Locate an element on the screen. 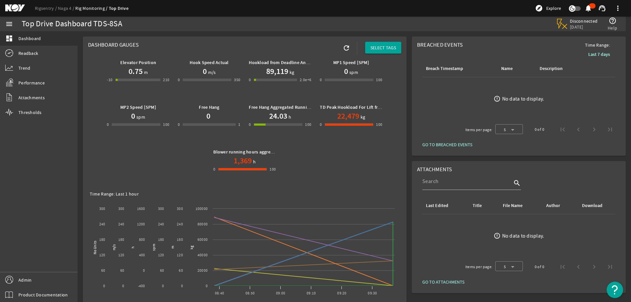  text: 09:00 is located at coordinates (281, 293).